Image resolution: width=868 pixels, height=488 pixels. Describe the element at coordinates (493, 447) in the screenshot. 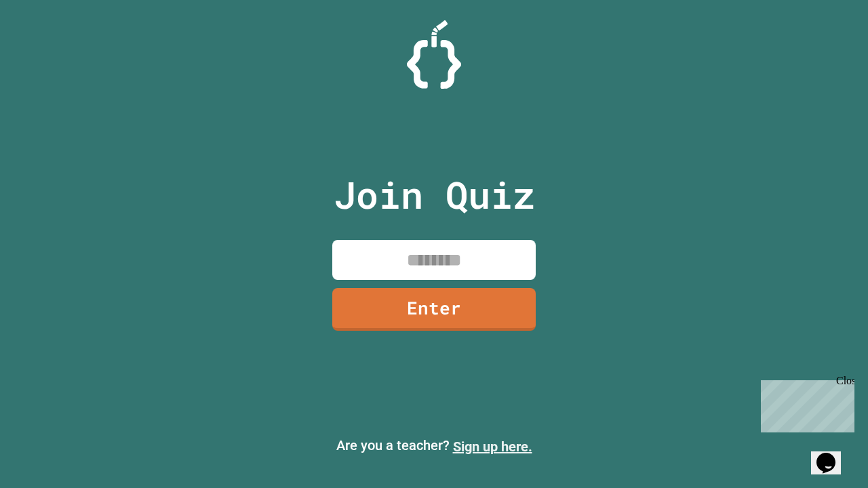

I see `a: Sign up here.` at that location.